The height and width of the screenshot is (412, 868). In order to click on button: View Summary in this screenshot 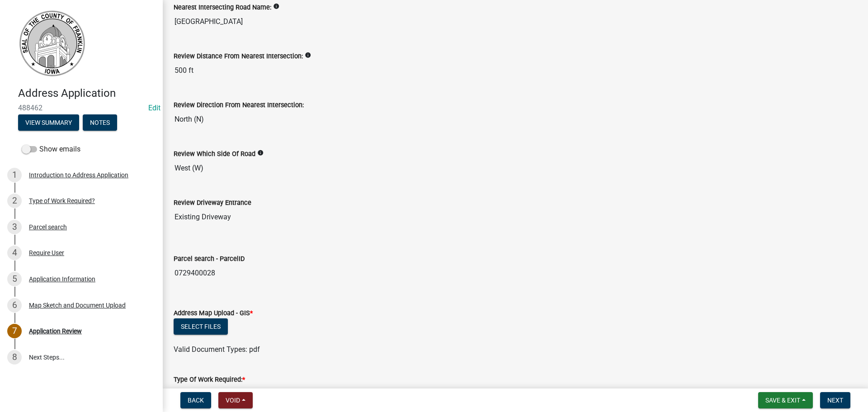, I will do `click(48, 123)`.